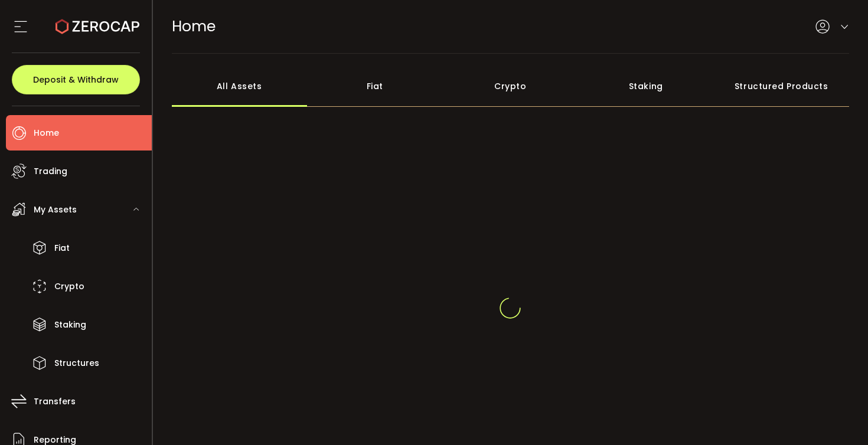 The width and height of the screenshot is (868, 445). I want to click on span: Crypto, so click(69, 286).